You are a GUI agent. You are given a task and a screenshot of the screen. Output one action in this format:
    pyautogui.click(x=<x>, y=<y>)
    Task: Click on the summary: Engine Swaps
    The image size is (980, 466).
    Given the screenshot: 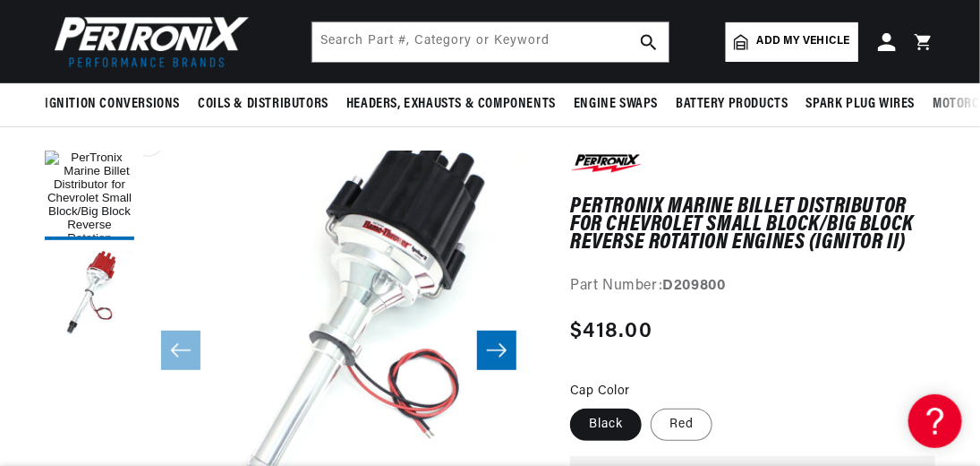 What is the action you would take?
    pyautogui.click(x=616, y=104)
    